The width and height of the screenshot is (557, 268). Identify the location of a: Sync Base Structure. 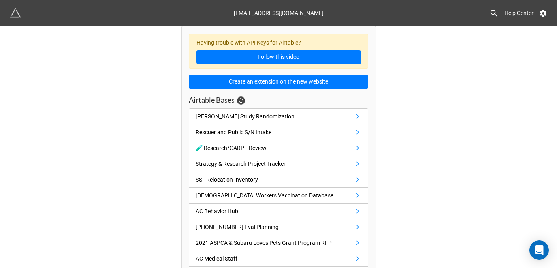
(241, 100).